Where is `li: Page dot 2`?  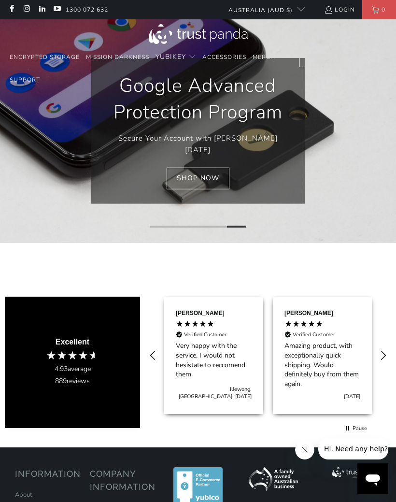
li: Page dot 2 is located at coordinates (179, 227).